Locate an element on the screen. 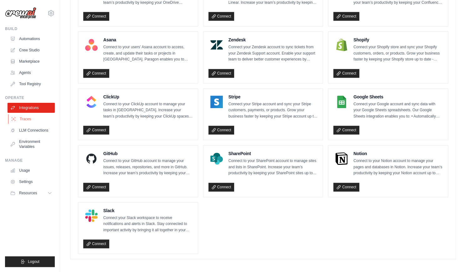  p: Connect your Stripe account and sync your Stripe customers, payments, or products. Grow your busi... is located at coordinates (273, 110).